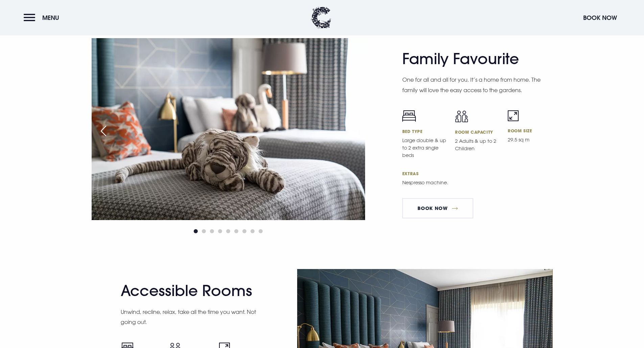 The width and height of the screenshot is (644, 348). What do you see at coordinates (186, 291) in the screenshot?
I see `h2: Accessible Rooms` at bounding box center [186, 291].